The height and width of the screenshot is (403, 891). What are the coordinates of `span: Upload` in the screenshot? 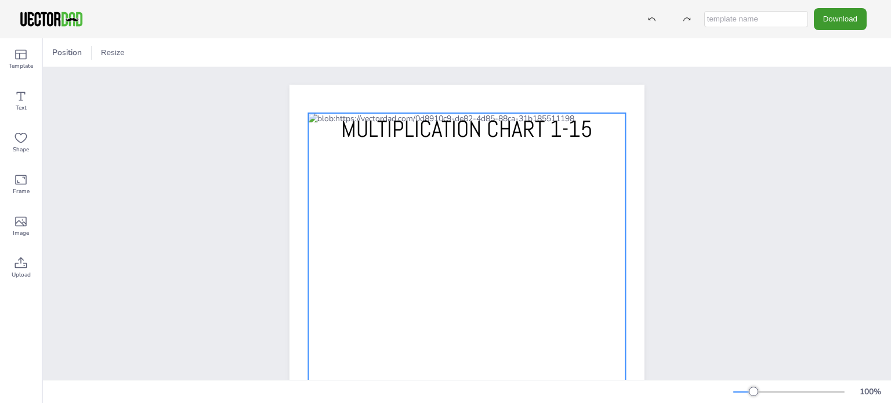 It's located at (21, 275).